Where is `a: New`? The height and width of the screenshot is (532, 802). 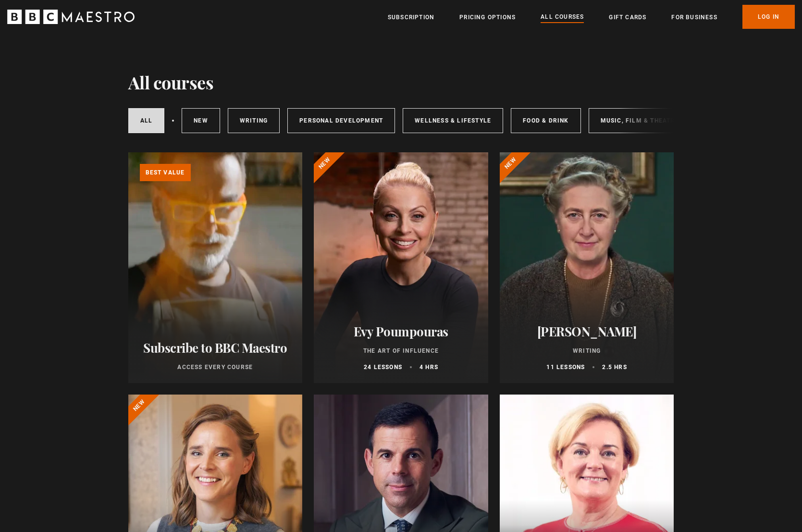
a: New is located at coordinates (201, 121).